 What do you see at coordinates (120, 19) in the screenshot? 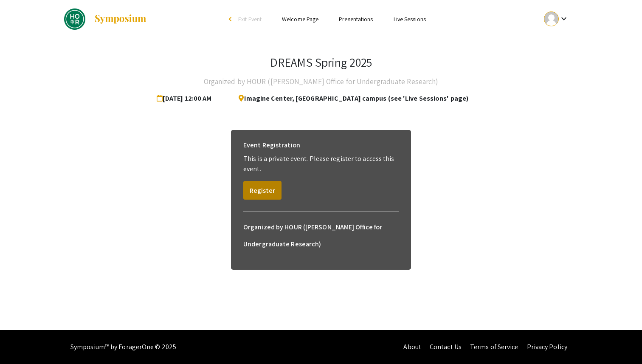
I see `img: Symposium by ForagerOne` at bounding box center [120, 19].